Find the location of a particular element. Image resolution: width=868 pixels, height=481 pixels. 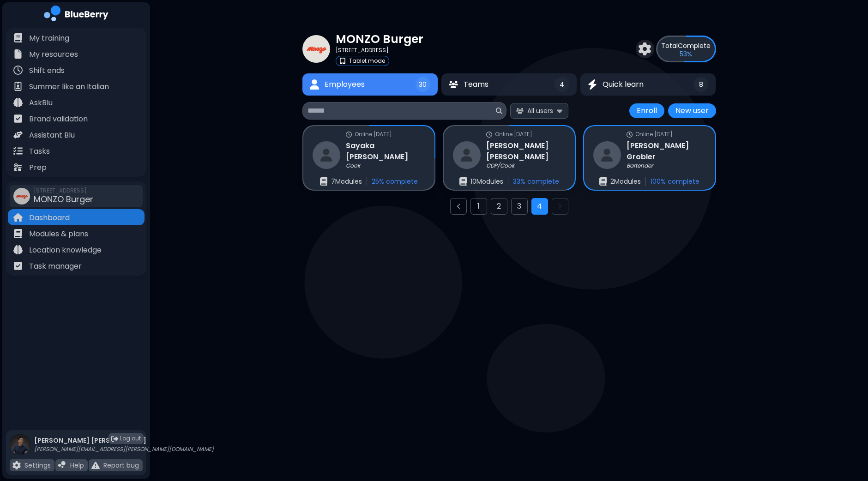

p: 33 % complete is located at coordinates (536, 181).